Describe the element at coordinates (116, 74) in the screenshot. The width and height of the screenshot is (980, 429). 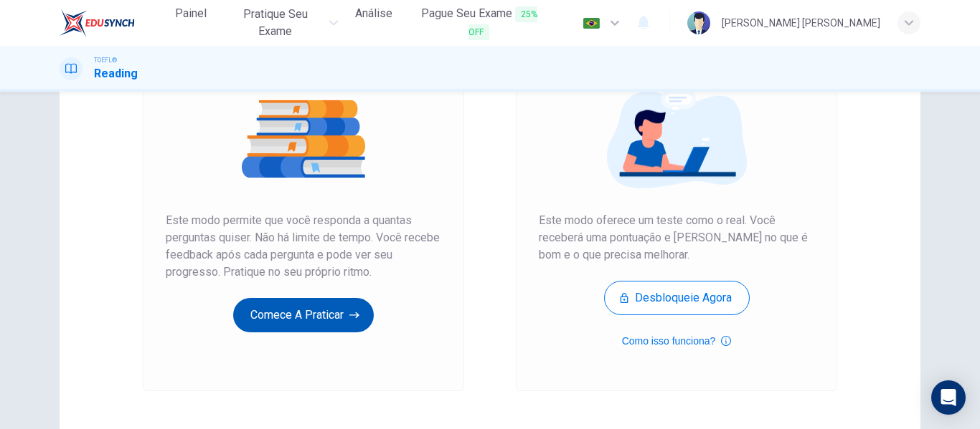
I see `h1: Reading` at that location.